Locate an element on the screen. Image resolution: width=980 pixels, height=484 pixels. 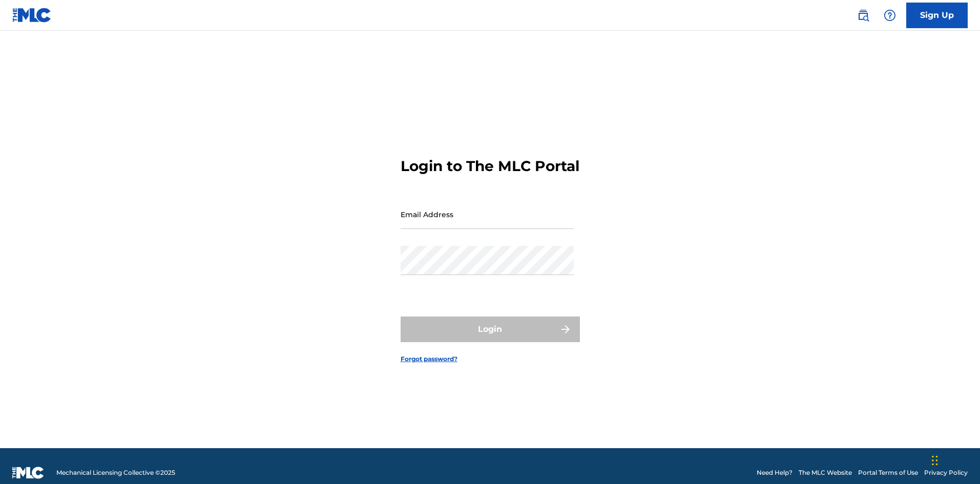
a: Sign Up is located at coordinates (937, 16).